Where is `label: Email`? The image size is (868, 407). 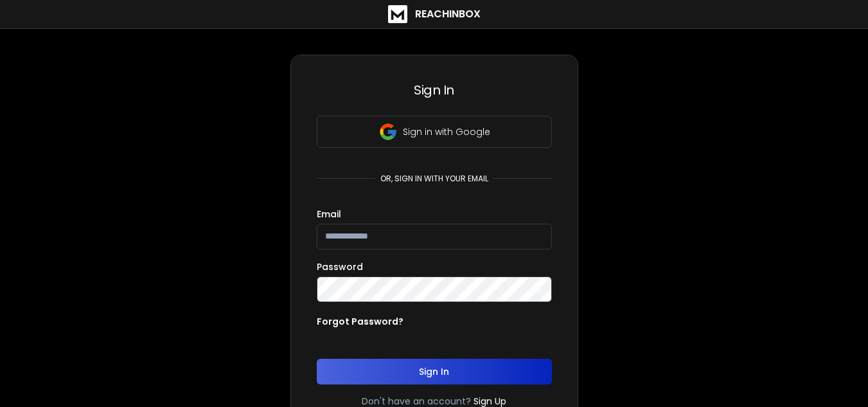 label: Email is located at coordinates (329, 214).